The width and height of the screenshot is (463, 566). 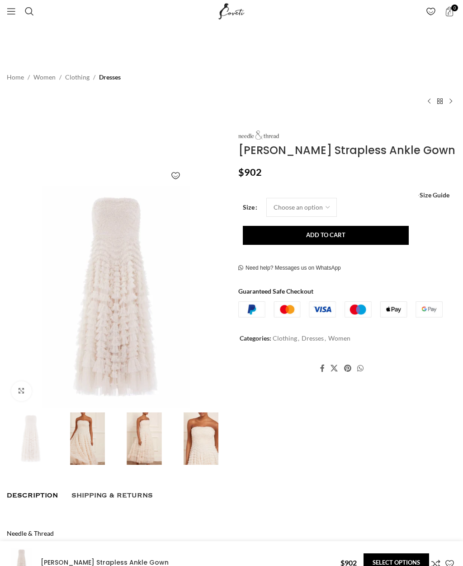 I want to click on span: Description, so click(x=32, y=496).